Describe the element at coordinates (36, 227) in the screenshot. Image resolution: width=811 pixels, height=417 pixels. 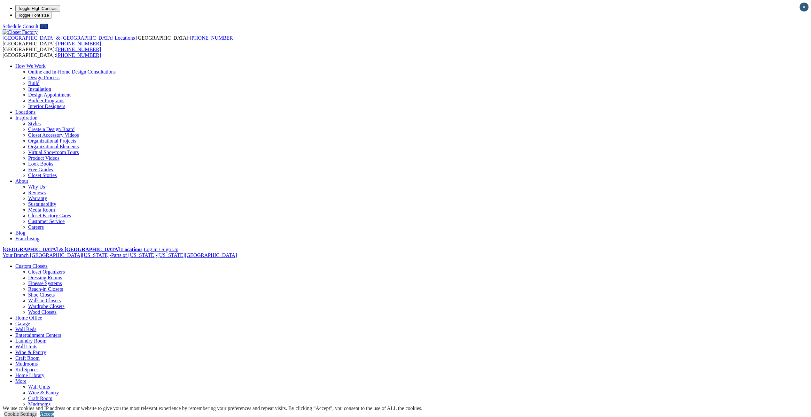
I see `a: Careers` at that location.